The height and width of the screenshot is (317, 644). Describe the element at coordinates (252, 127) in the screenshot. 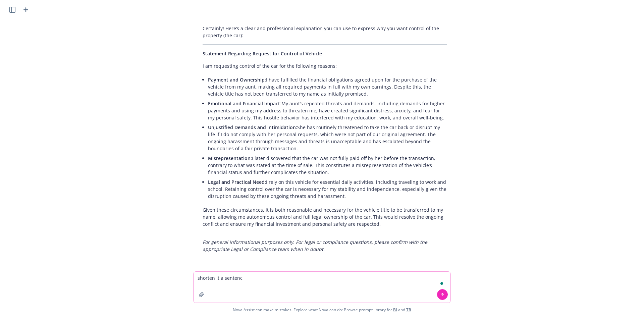

I see `span: Unjustified Demands and Intimidation:` at that location.